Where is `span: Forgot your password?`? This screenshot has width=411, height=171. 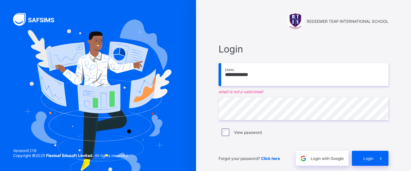 span: Forgot your password? is located at coordinates (249, 159).